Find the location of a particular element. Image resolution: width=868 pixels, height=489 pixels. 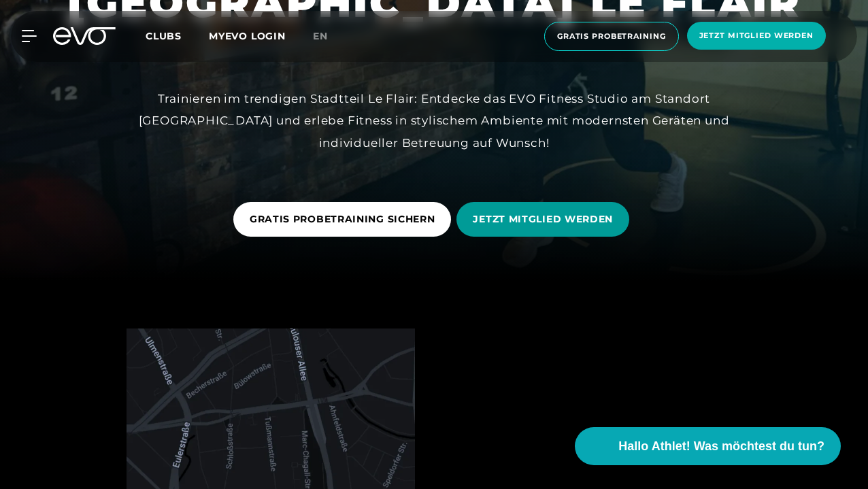

a: MYEVO LOGIN is located at coordinates (246, 36).